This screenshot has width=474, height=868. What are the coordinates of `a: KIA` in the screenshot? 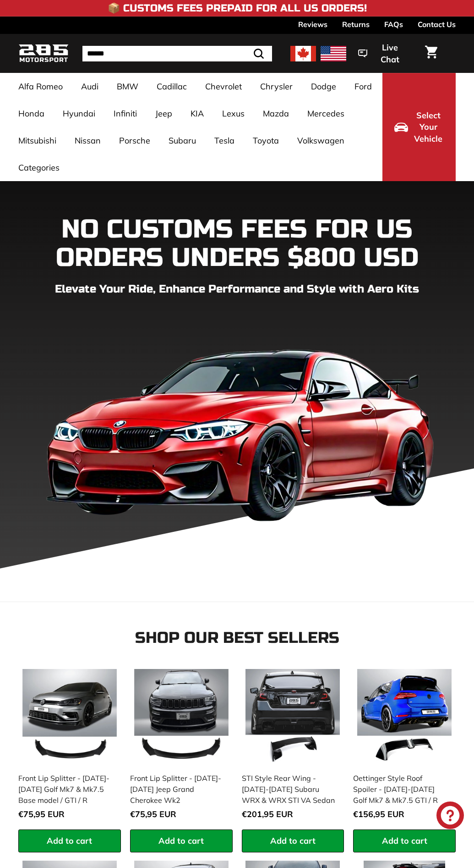 It's located at (197, 114).